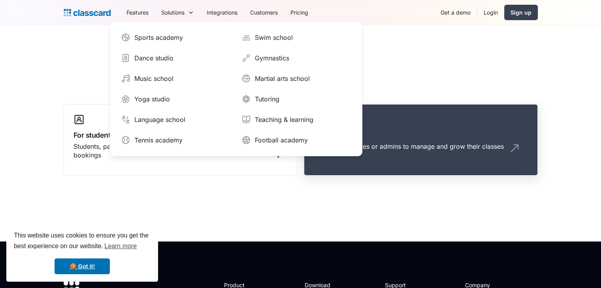 The width and height of the screenshot is (601, 288). I want to click on a: Teaching & learning, so click(296, 120).